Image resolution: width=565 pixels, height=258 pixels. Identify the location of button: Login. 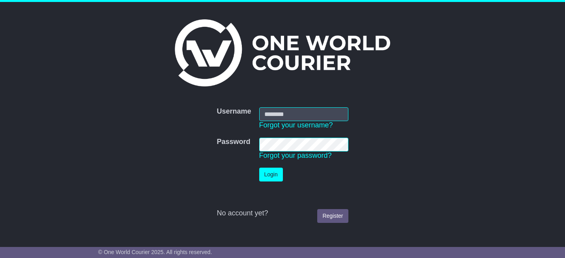
(271, 174).